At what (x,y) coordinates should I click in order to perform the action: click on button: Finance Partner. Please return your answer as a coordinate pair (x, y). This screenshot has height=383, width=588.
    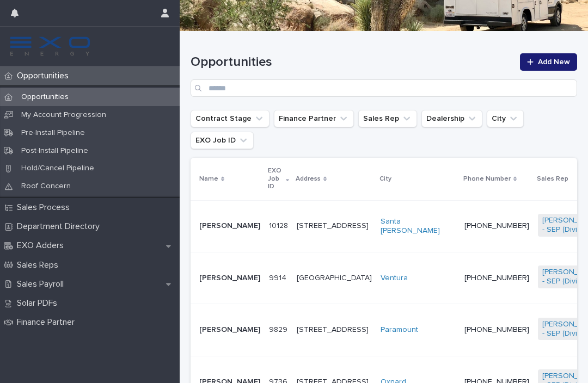
    Looking at the image, I should click on (313, 118).